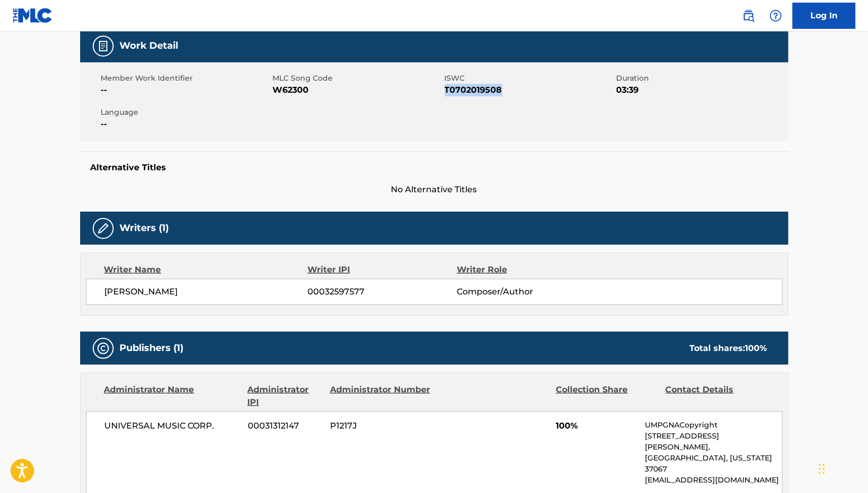 The image size is (868, 493). What do you see at coordinates (145, 228) in the screenshot?
I see `h5: Writers (1)` at bounding box center [145, 228].